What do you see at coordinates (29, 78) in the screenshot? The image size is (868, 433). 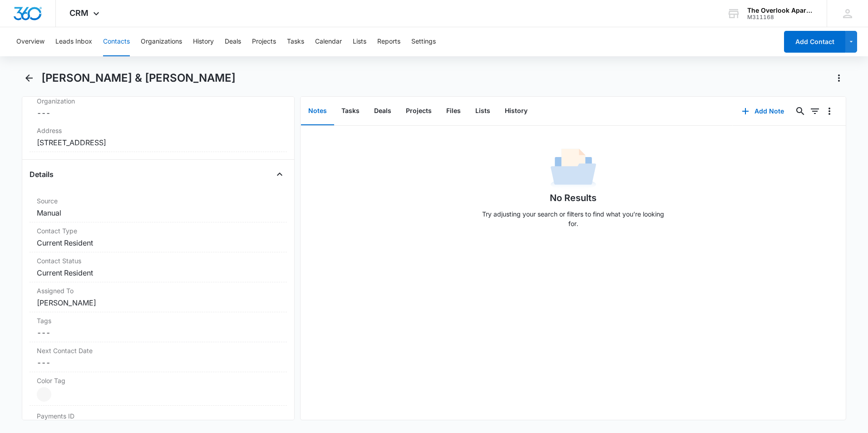 I see `button: Back` at bounding box center [29, 78].